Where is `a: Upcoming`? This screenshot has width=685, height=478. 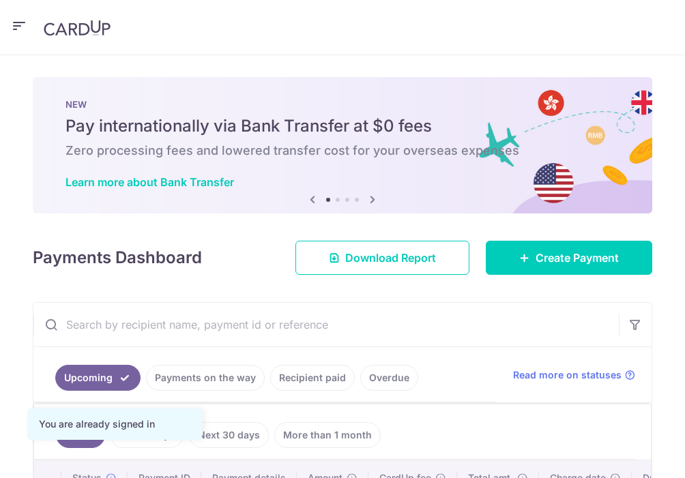
a: Upcoming is located at coordinates (98, 378).